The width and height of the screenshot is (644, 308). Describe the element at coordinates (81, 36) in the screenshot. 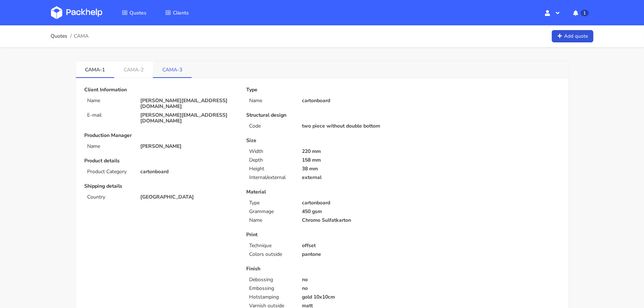

I see `span: CAMA` at that location.